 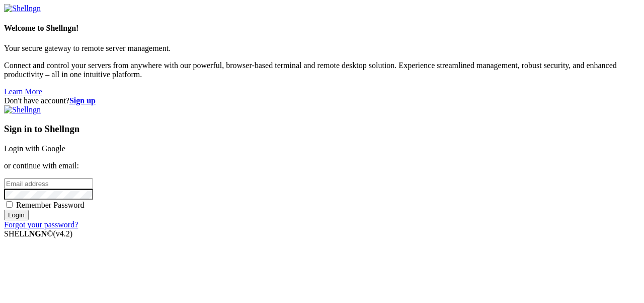 I want to click on b: NGN, so click(x=39, y=233).